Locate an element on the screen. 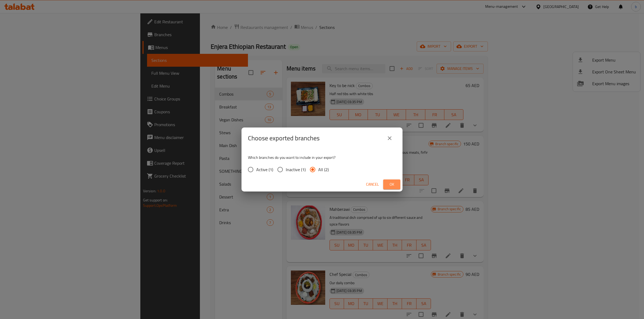  button: Ok is located at coordinates (392, 184).